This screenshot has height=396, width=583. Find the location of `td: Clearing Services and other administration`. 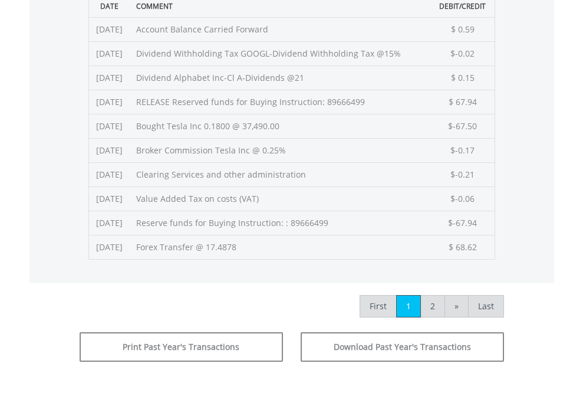

td: Clearing Services and other administration is located at coordinates (281, 174).